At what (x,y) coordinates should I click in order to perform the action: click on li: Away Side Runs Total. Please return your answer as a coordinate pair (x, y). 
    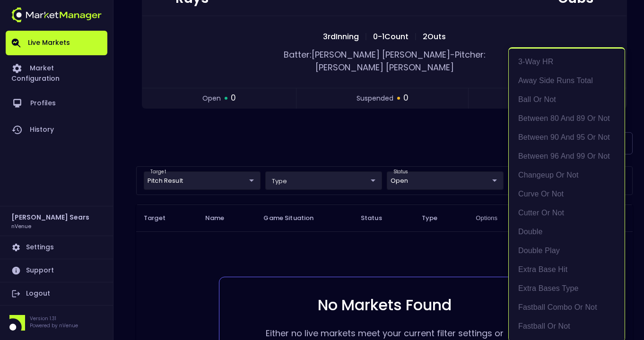
    Looking at the image, I should click on (567, 81).